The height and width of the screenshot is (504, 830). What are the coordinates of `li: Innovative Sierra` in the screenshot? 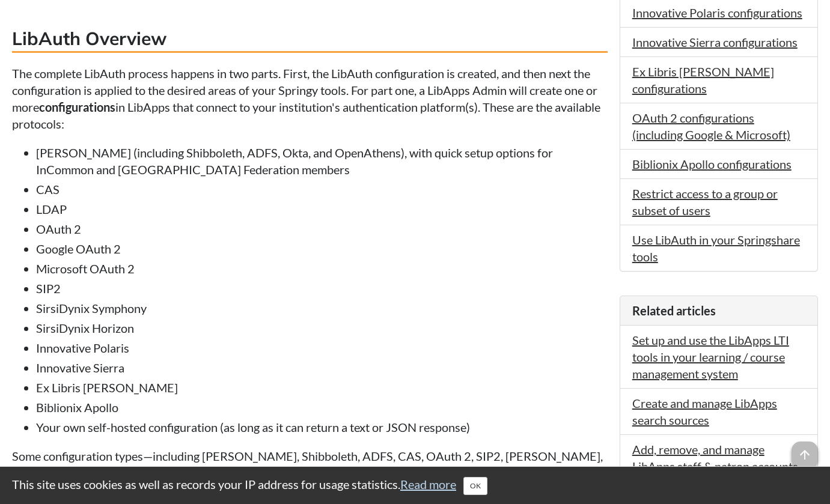 It's located at (322, 367).